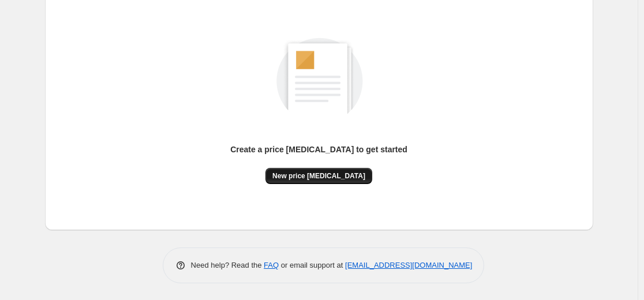 The image size is (644, 300). What do you see at coordinates (312, 265) in the screenshot?
I see `span: or email support at` at bounding box center [312, 265].